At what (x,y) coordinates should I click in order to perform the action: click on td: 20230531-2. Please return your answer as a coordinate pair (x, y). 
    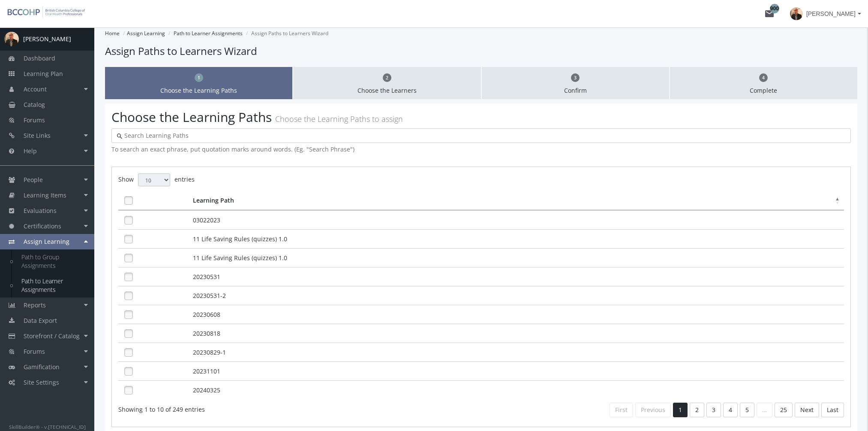
    Looking at the image, I should click on (517, 295).